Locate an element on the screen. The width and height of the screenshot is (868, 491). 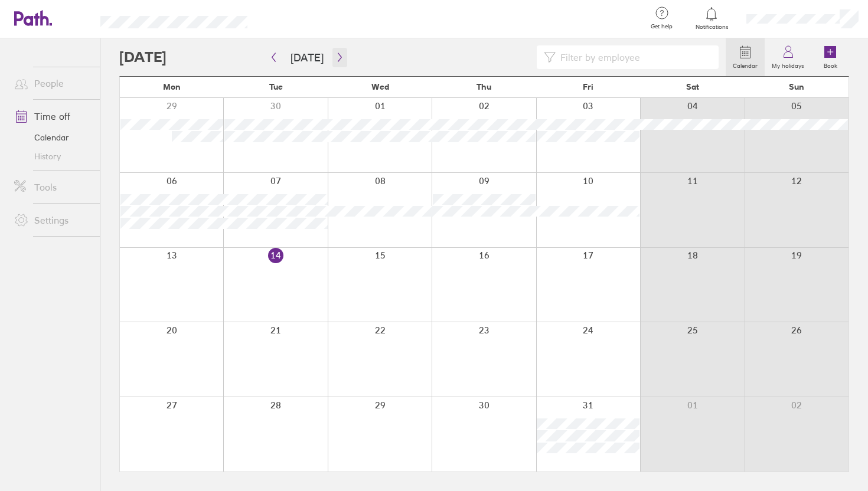
span: Sat is located at coordinates (693, 87).